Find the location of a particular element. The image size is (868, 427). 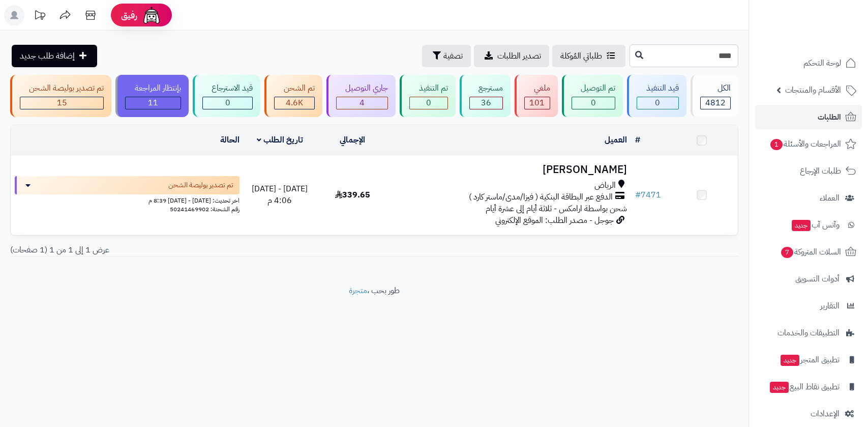

div: تم التوصيل is located at coordinates (593, 88).